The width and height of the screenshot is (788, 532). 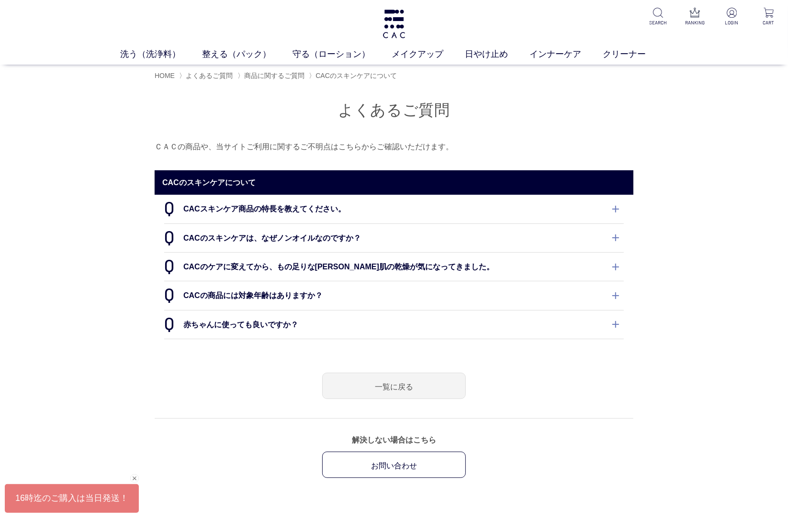 What do you see at coordinates (768, 17) in the screenshot?
I see `a: CART` at bounding box center [768, 17].